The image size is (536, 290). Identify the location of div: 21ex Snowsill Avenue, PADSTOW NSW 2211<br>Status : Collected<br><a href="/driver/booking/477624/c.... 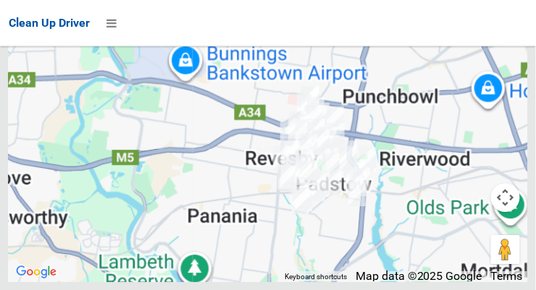
(316, 109).